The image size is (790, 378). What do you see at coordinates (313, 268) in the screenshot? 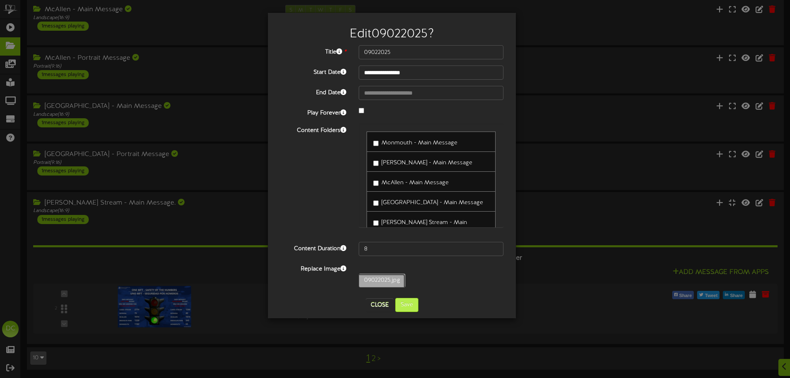
I see `label: Replace Image` at bounding box center [313, 268].